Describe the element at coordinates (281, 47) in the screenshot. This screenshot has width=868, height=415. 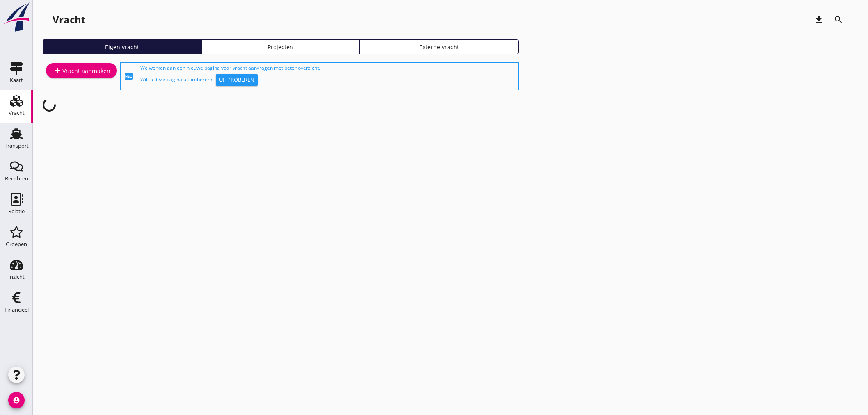
I see `div: Projecten` at that location.